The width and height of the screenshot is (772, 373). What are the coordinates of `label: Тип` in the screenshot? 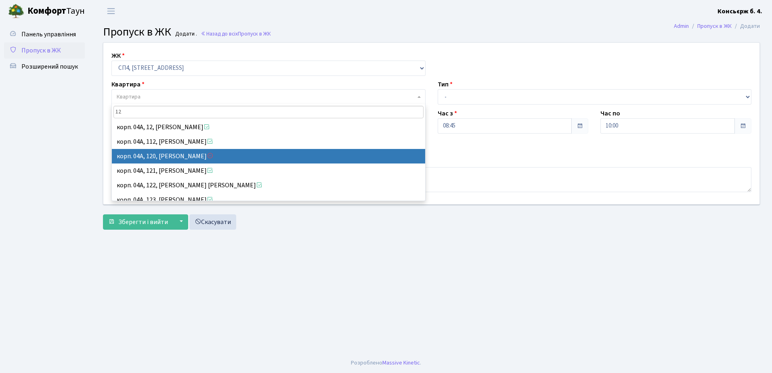 It's located at (445, 84).